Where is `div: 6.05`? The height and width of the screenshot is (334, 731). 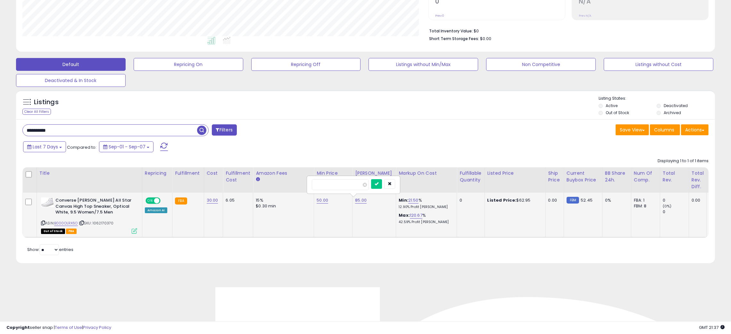
div: 6.05 is located at coordinates (237, 200).